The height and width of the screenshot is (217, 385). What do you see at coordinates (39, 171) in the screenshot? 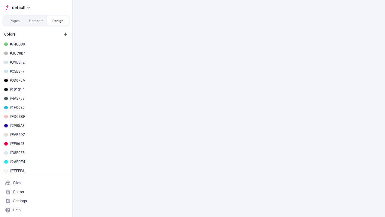
I see `div: #FFFEFA` at bounding box center [39, 171].